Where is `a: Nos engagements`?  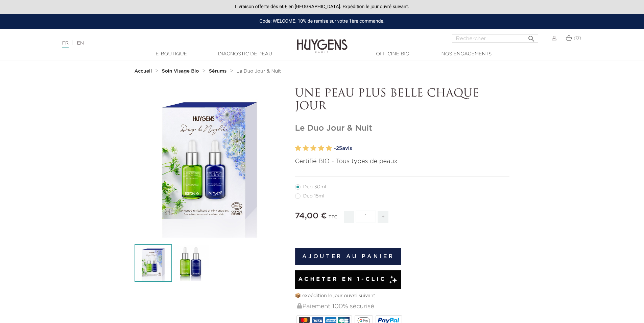
a: Nos engagements is located at coordinates (466, 54).